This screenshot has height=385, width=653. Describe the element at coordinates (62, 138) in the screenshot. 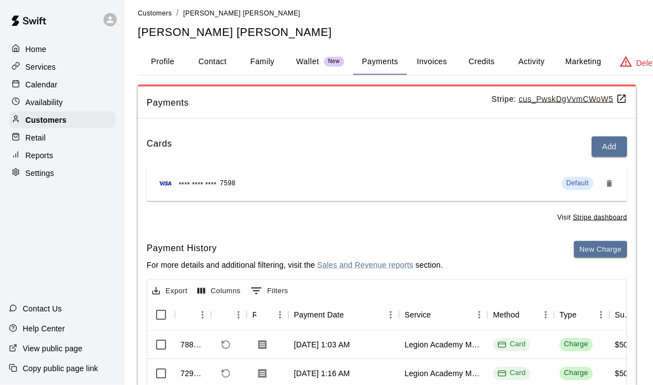

I see `a: Retail` at that location.